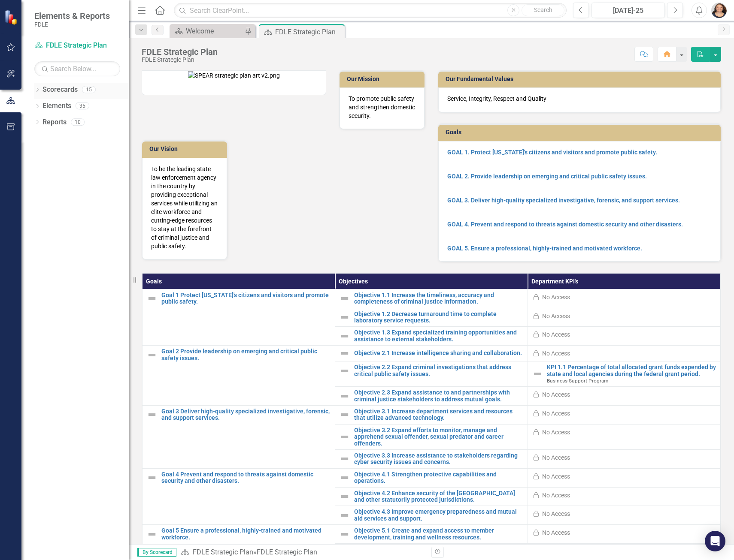 Image resolution: width=734 pixels, height=560 pixels. Describe the element at coordinates (623, 374) in the screenshot. I see `td: Double-Click to Edit Right Click for Context Menu` at that location.